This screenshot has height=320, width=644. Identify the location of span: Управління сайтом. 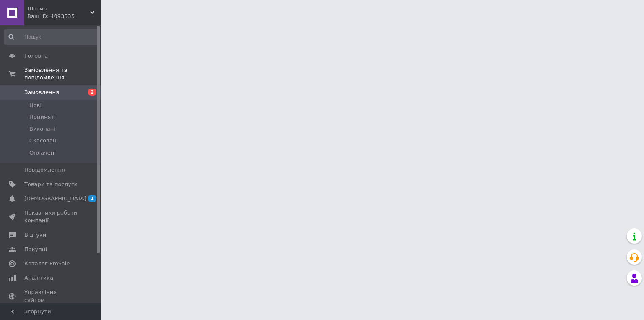
(51, 296).